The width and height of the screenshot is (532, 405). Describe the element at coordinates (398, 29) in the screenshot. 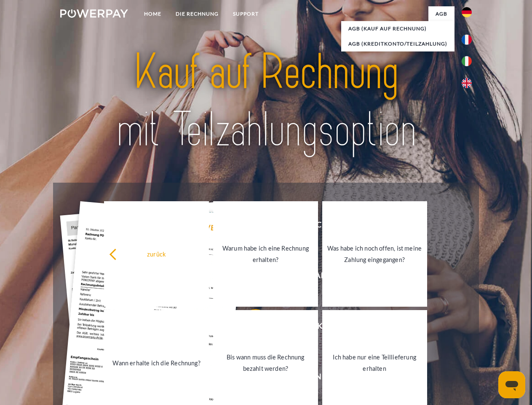

I see `a: AGB (Kauf auf Rechnung)` at that location.